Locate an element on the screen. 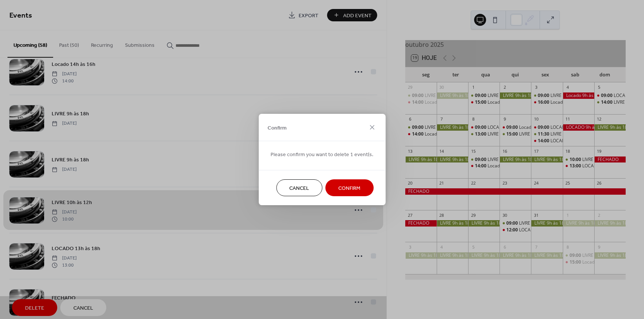 This screenshot has height=319, width=644. span: Please confirm you want to delete 1 event(s. is located at coordinates (322, 155).